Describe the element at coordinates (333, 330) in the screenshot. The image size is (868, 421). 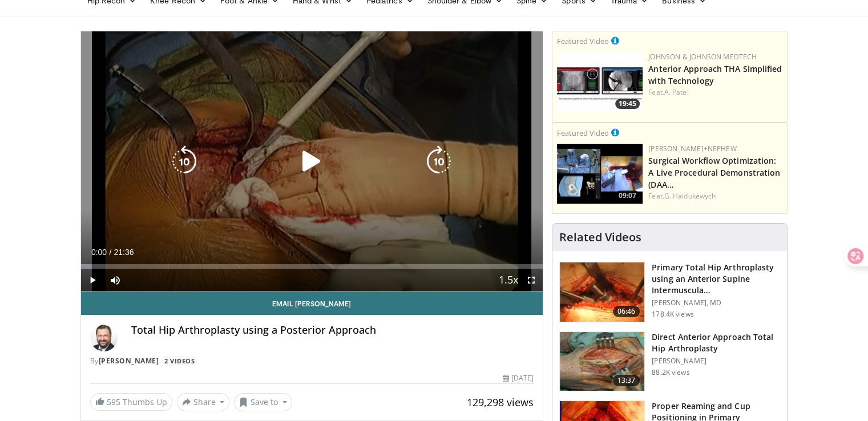
I see `h4: Total Hip Arthroplasty using a Posterior Approach` at that location.